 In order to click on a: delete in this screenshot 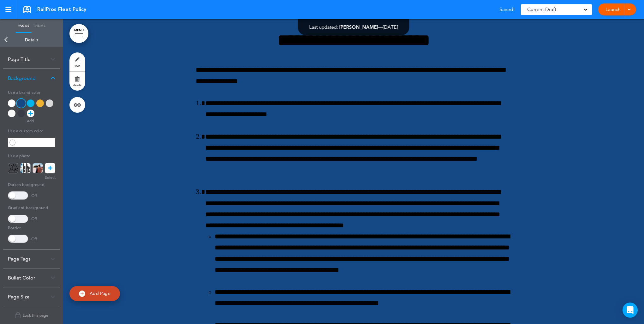, I will do `click(77, 81)`.